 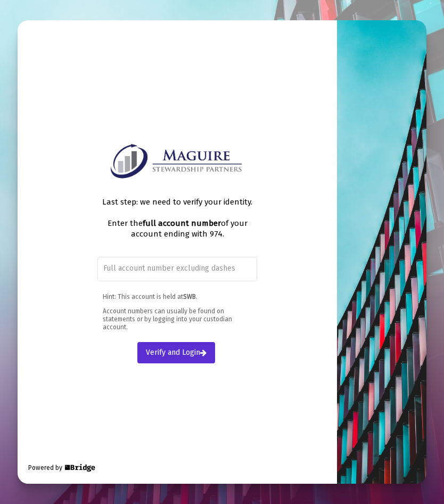 What do you see at coordinates (177, 297) in the screenshot?
I see `p: Hint: This account is held at .` at bounding box center [177, 297].